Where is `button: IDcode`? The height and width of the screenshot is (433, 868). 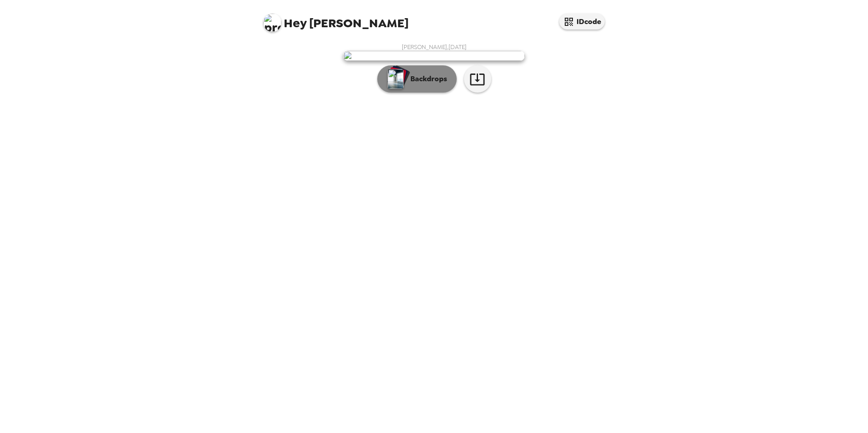 button: IDcode is located at coordinates (582, 21).